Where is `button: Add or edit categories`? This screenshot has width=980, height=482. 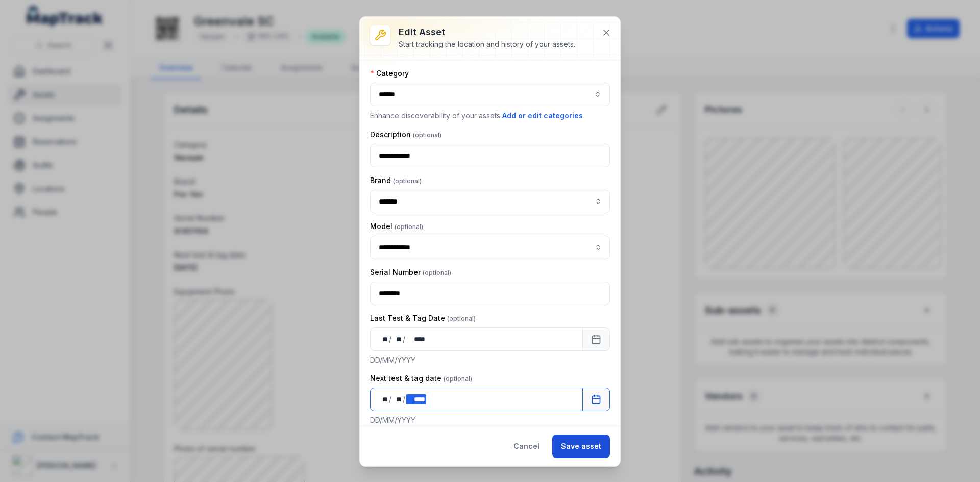
button: Add or edit categories is located at coordinates (543, 116).